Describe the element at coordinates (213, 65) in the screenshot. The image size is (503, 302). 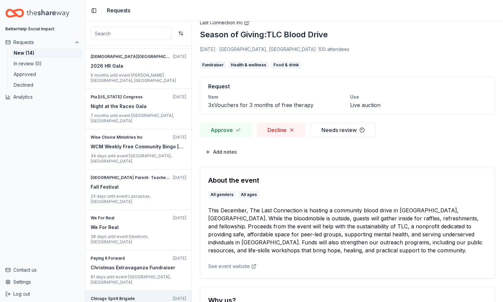
I see `div: Fundraiser` at that location.